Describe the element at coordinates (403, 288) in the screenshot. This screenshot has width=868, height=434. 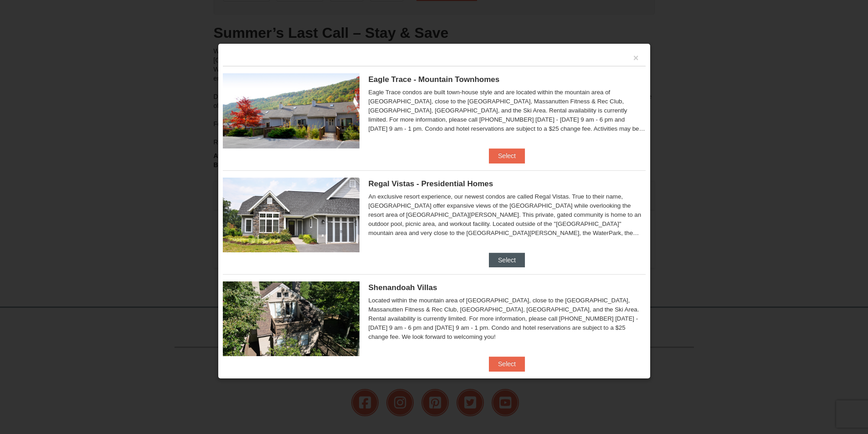
I see `span: Shenandoah Villas` at that location.